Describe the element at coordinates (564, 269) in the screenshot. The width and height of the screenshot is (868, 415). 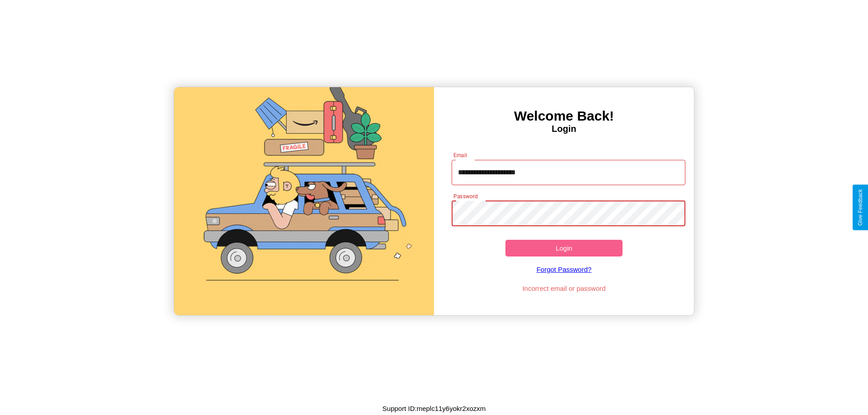
I see `a: Forgot Password?` at that location.